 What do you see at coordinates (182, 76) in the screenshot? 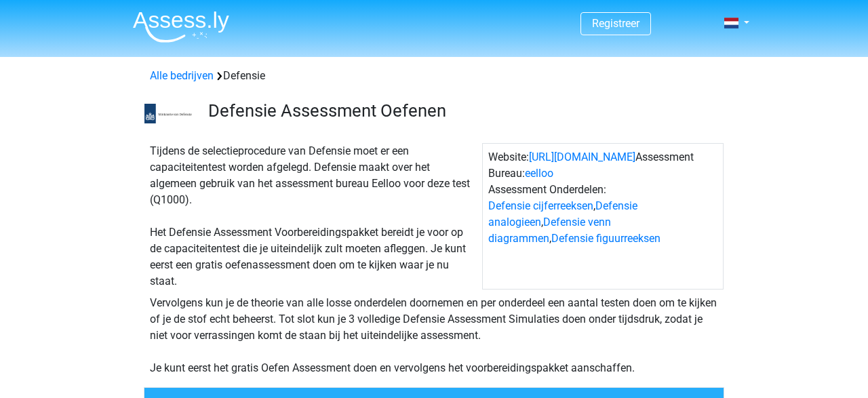
I see `a: Alle bedrijven` at bounding box center [182, 76].